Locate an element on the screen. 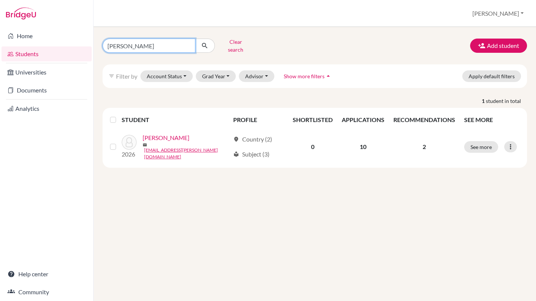  a: Community is located at coordinates (46, 292).